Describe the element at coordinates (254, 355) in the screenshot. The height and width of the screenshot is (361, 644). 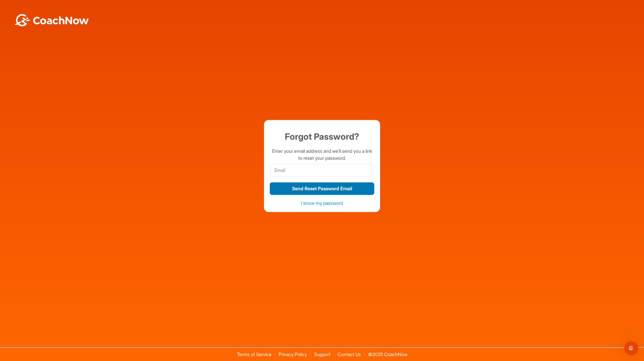
I see `a: Terms of Service` at that location.